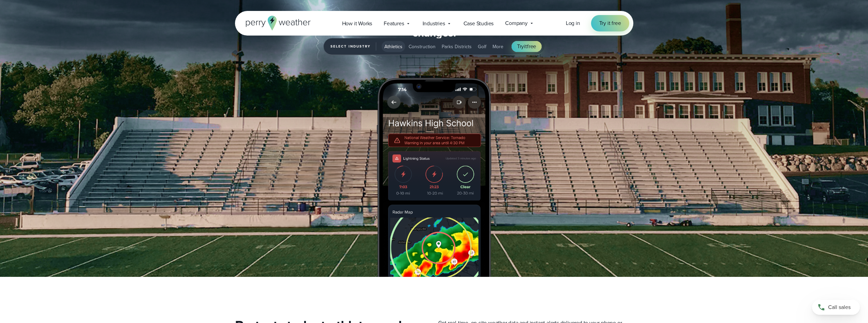 The width and height of the screenshot is (868, 323). Describe the element at coordinates (478, 23) in the screenshot. I see `a: Case Studies` at that location.